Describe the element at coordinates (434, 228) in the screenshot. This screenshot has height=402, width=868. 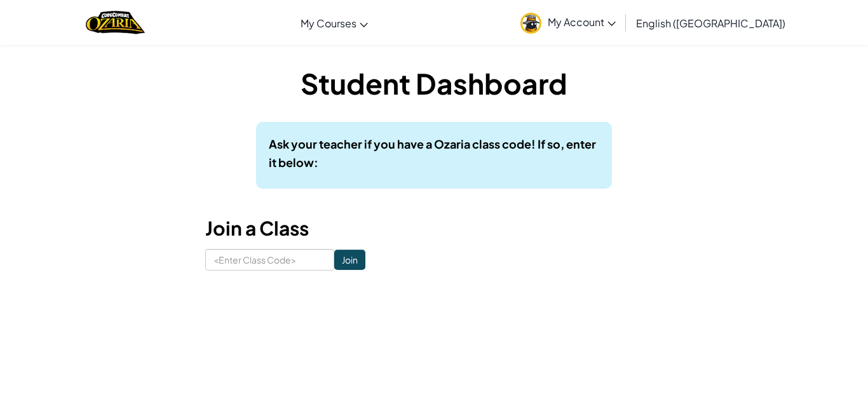
I see `h3: Join a Class` at that location.